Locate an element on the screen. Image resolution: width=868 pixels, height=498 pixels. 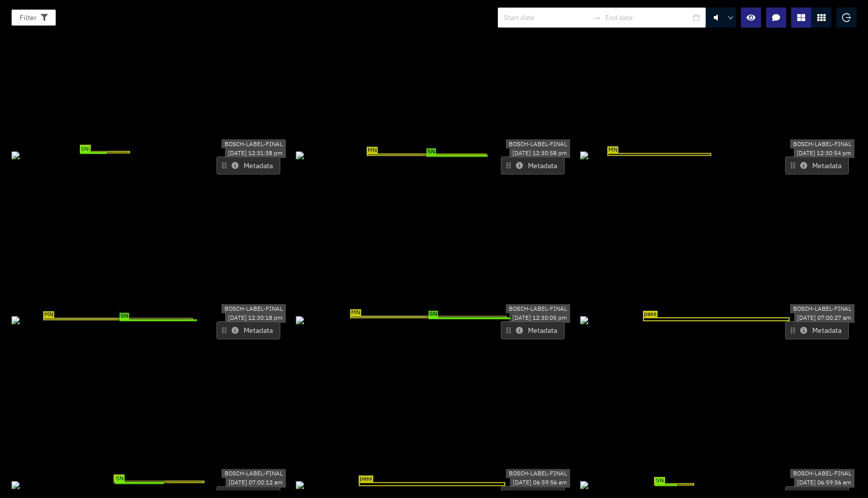
span: down is located at coordinates (731, 18).